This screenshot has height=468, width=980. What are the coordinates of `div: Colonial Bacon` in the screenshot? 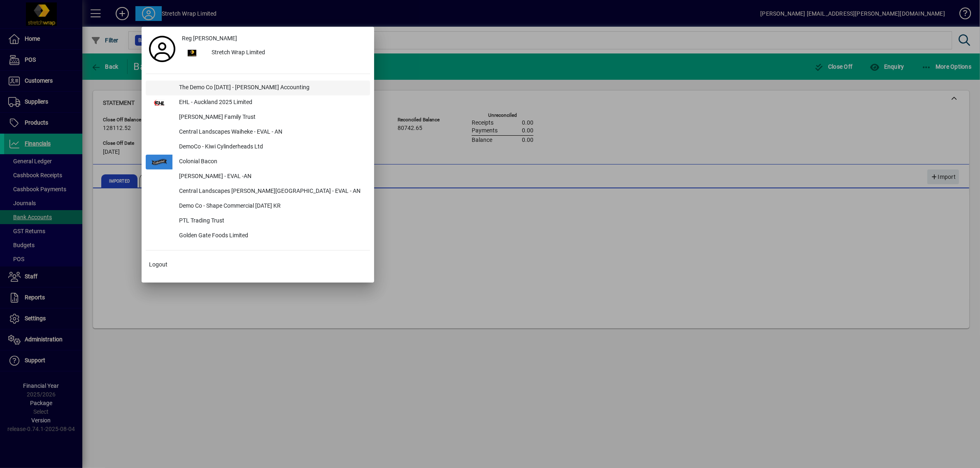 It's located at (271, 162).